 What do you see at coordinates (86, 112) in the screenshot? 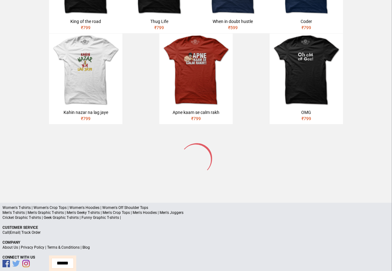
I see `div: Kahin nazar na lag jaye` at bounding box center [86, 112].